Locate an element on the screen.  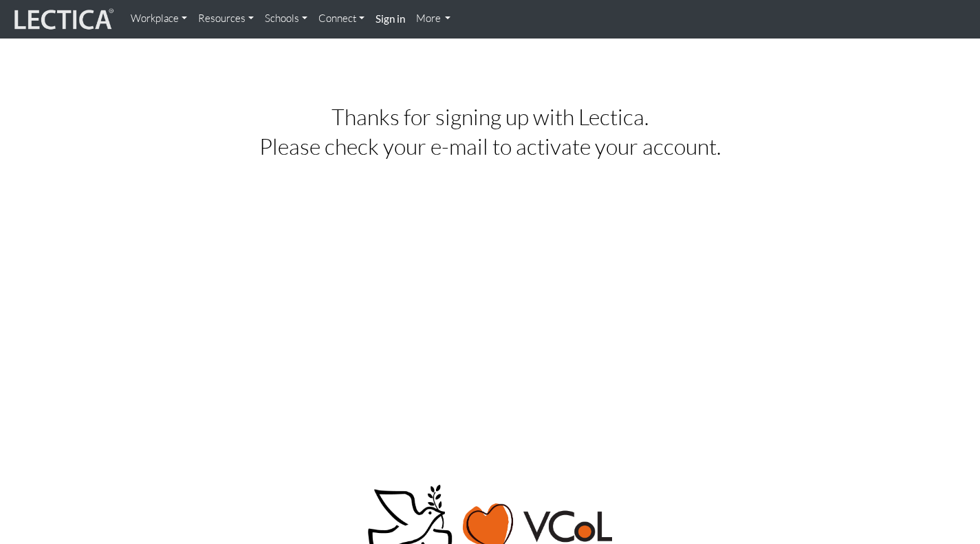
h2: Thanks for signing up with Lectica. is located at coordinates (490, 117).